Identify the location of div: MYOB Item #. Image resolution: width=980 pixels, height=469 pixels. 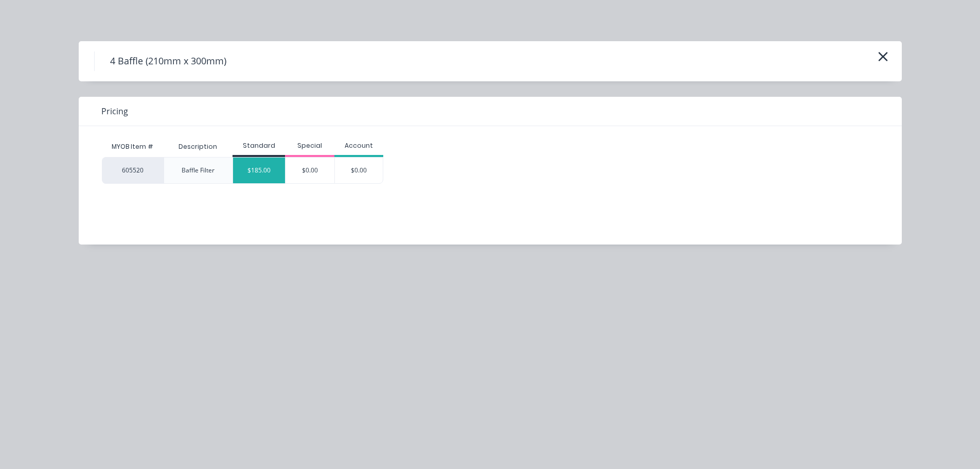
(133, 147).